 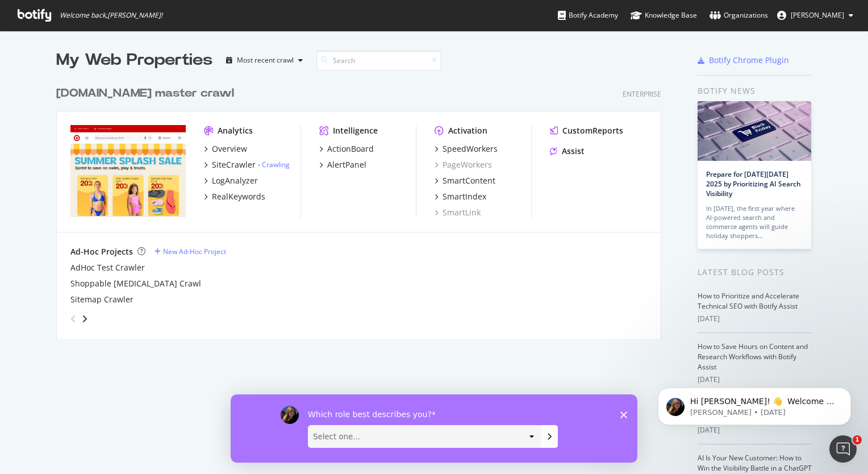 What do you see at coordinates (393, 21) in the screenshot?
I see `div: Close survey` at bounding box center [393, 21].